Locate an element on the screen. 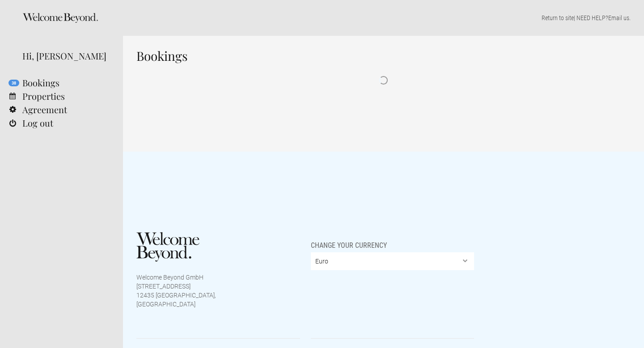 This screenshot has width=644, height=348. select: Change your currency is located at coordinates (393, 261).